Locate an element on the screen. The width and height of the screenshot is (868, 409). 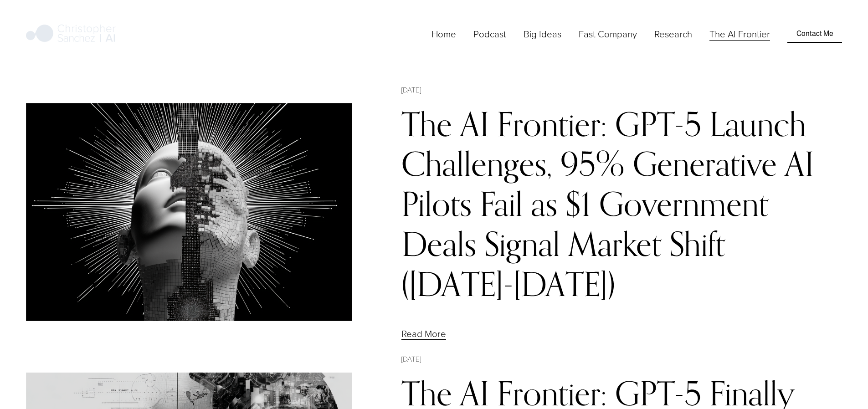
span: Big Ideas is located at coordinates (542, 34).